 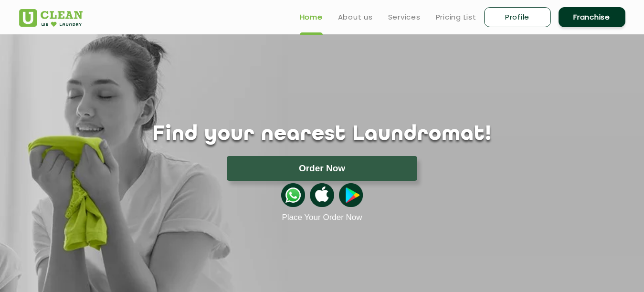 What do you see at coordinates (322, 195) in the screenshot?
I see `img: apple-icon.png` at bounding box center [322, 195].